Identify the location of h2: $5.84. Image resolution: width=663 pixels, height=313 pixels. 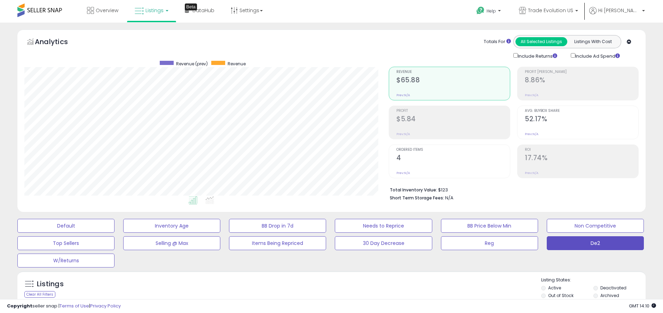
(453, 120).